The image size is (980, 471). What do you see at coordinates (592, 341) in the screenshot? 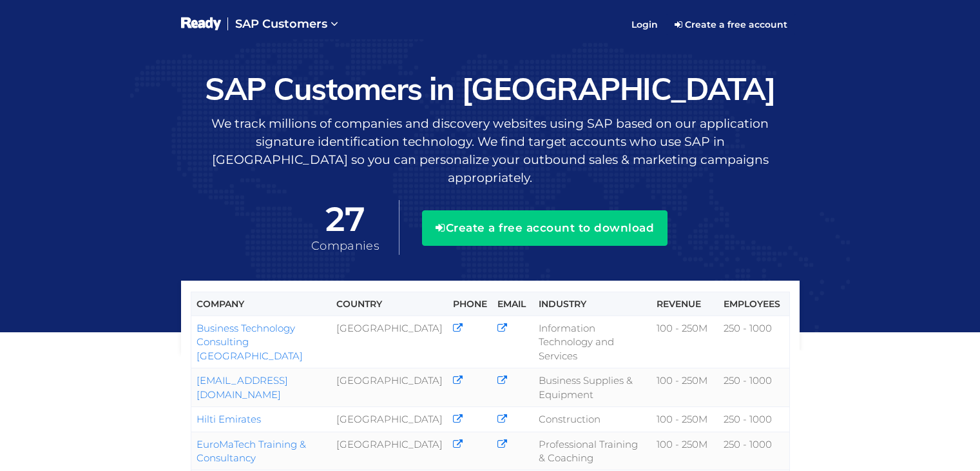
I see `td: Information Technology and Services` at bounding box center [592, 341].